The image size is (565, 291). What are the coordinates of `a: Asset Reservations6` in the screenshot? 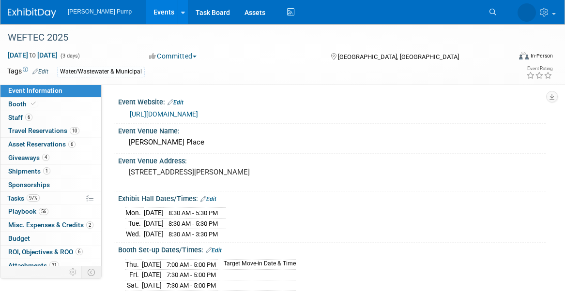 It's located at (51, 144).